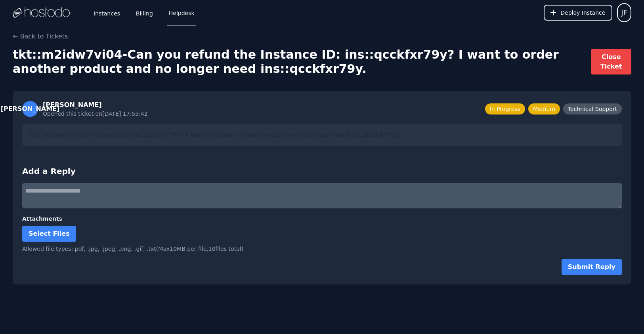 The image size is (644, 334). I want to click on button: Close Ticket, so click(611, 62).